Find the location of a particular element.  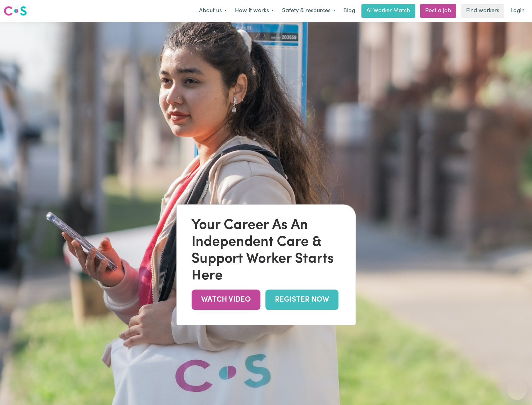

a: AI Worker Match is located at coordinates (388, 11).